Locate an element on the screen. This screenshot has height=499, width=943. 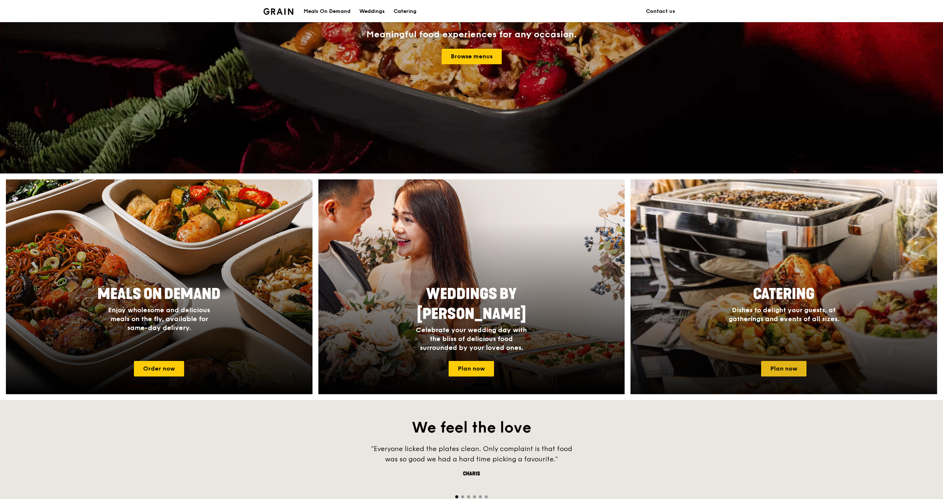
div: Meals On Demand is located at coordinates (327, 11).